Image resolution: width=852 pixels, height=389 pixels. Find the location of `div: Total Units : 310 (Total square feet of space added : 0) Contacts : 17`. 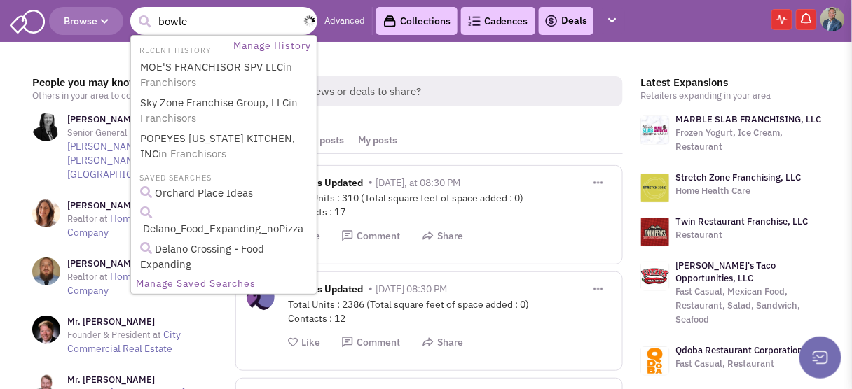

div: Total Units : 310 (Total square feet of space added : 0) Contacts : 17 is located at coordinates (450, 205).